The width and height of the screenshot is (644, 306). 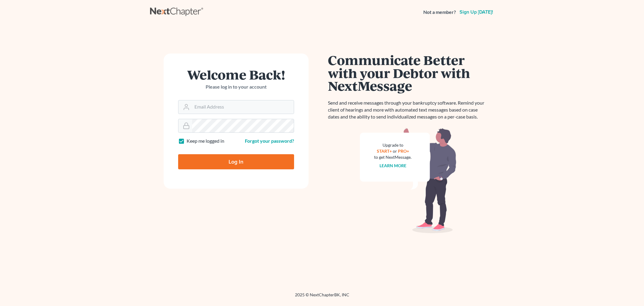 I want to click on strong: Not a member?, so click(x=440, y=12).